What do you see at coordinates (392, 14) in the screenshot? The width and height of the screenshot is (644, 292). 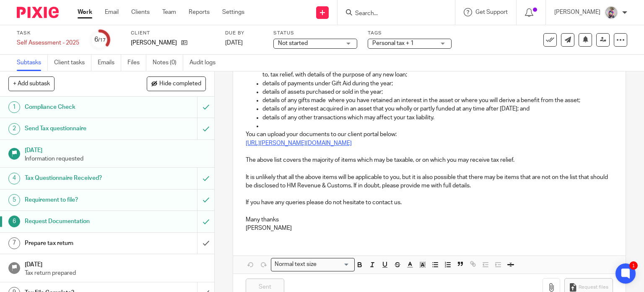 I see `input: Search` at bounding box center [392, 14].